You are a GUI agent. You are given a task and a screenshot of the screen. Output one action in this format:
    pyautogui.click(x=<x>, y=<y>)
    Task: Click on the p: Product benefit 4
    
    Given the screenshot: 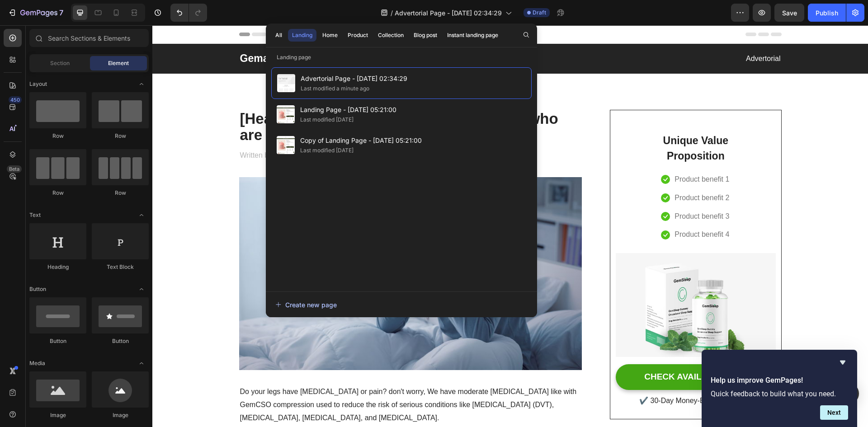 What is the action you would take?
    pyautogui.click(x=549, y=209)
    